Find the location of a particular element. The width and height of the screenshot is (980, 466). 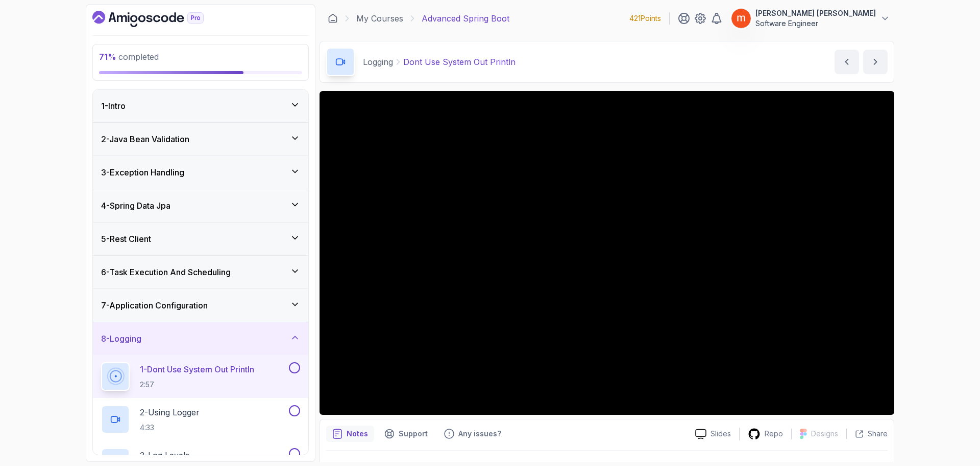

p: Logging is located at coordinates (378, 62).